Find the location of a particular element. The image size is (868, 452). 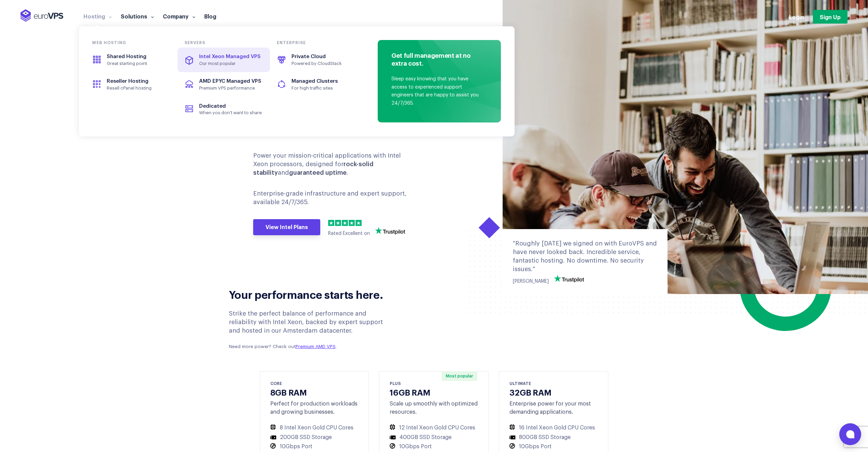

h3: 32GB RAM is located at coordinates (553, 392).